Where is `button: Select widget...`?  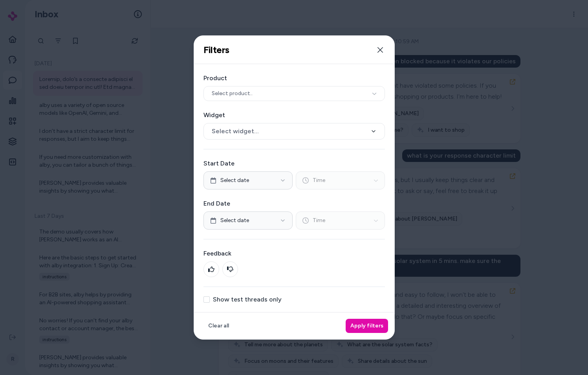
button: Select widget... is located at coordinates (294, 131).